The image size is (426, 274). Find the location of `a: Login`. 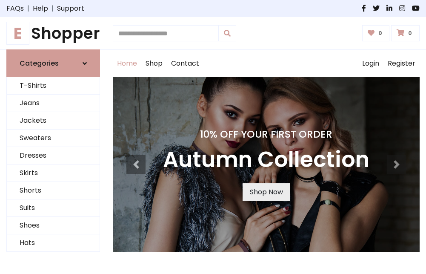

a: Login is located at coordinates (371, 63).